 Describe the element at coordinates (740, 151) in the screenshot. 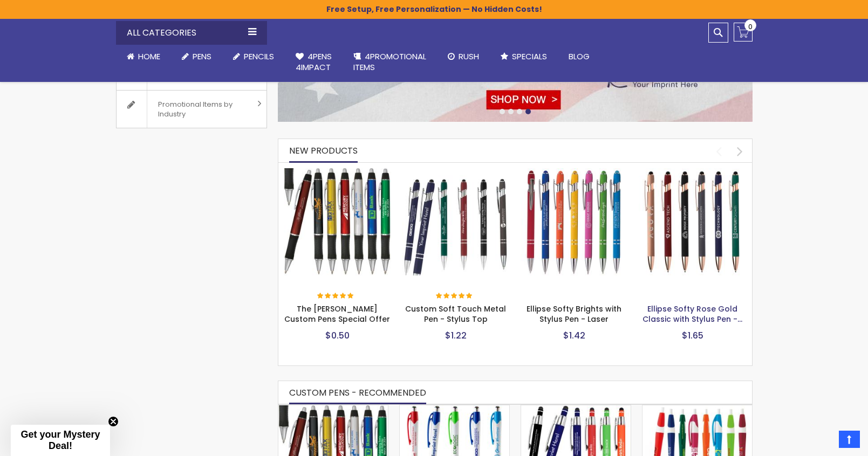

I see `div: next` at that location.